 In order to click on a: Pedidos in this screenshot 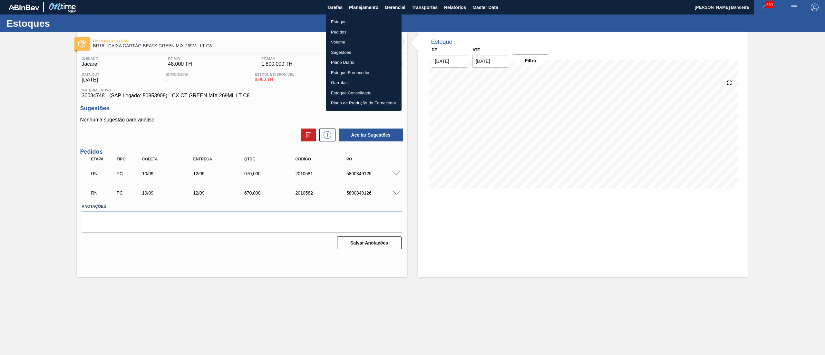, I will do `click(363, 32)`.